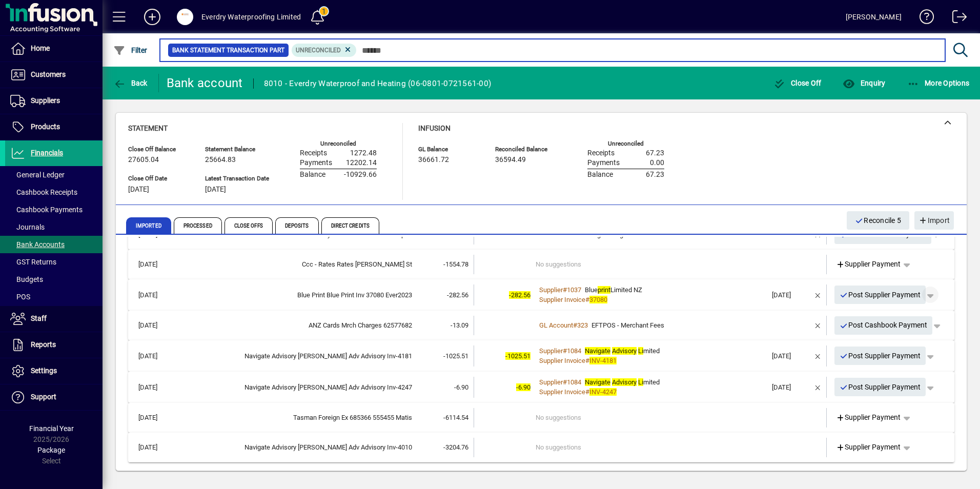  I want to click on span: Supplier Invoice, so click(562, 391).